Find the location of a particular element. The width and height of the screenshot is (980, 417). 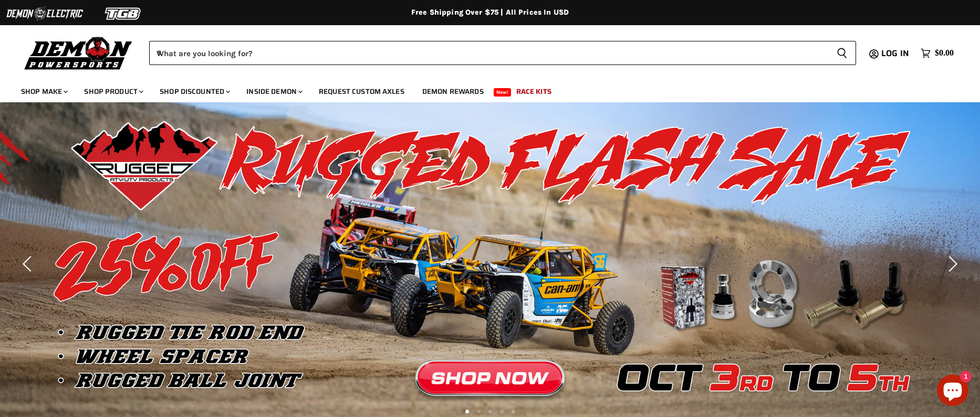

a: Demon Rewards is located at coordinates (453, 91).